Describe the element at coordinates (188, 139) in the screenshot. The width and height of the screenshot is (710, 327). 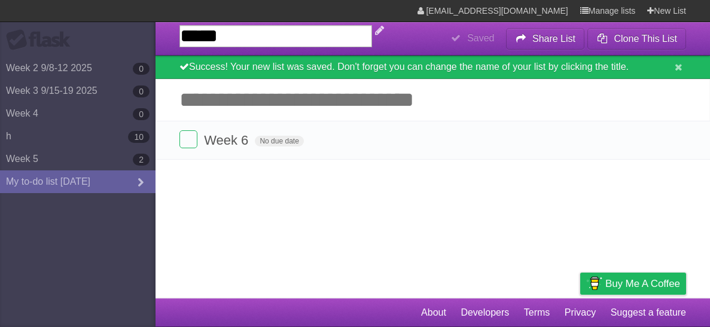
I see `label: Done` at that location.